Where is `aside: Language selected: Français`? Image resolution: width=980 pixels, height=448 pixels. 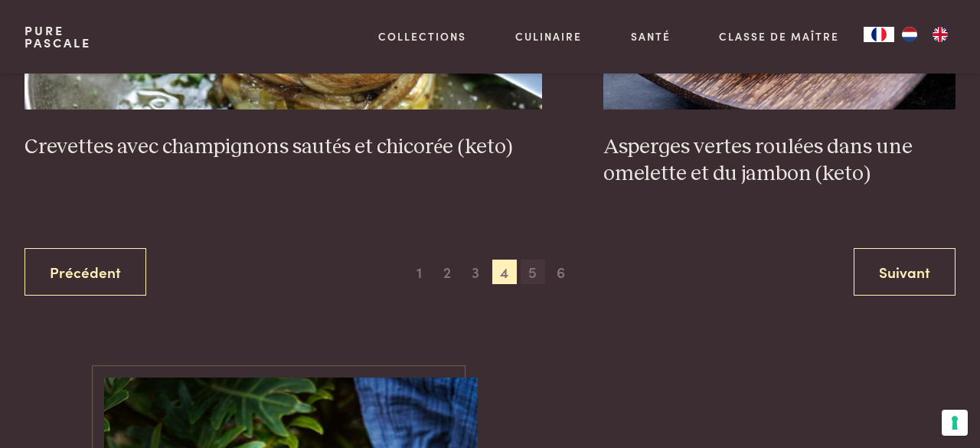 aside: Language selected: Français is located at coordinates (909, 34).